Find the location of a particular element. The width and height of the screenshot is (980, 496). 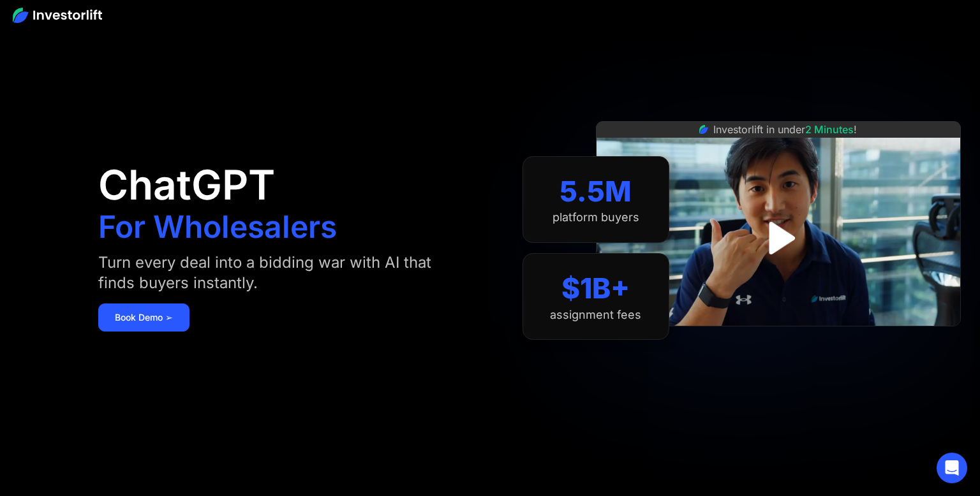

div: Open Intercom Messenger is located at coordinates (952, 468).